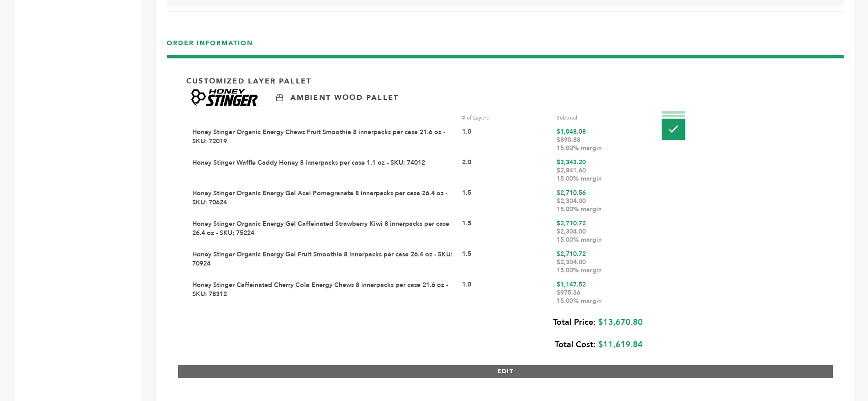  What do you see at coordinates (320, 197) in the screenshot?
I see `a: Honey Stinger Organic Energy Gel Acai Pomegranate 8 innerpacks per case 26.4 oz - SKU: 70624` at bounding box center [320, 197].